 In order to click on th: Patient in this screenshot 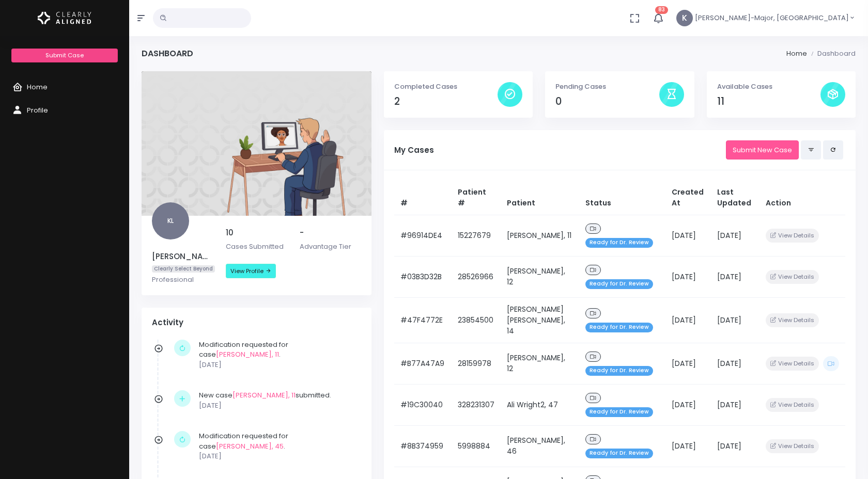, I will do `click(540, 198)`.